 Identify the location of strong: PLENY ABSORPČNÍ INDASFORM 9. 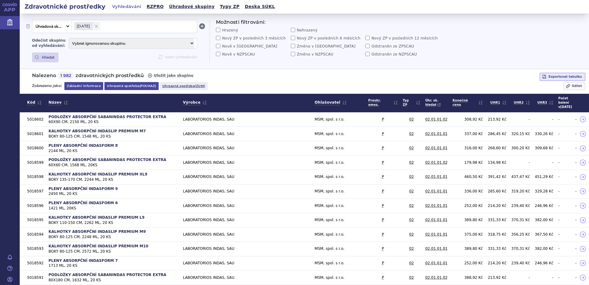
(83, 189).